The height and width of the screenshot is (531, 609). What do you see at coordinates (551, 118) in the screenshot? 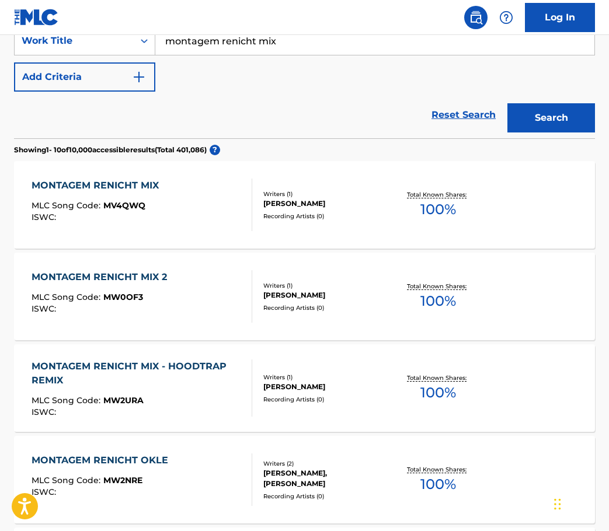
I see `button: Search` at bounding box center [551, 118].